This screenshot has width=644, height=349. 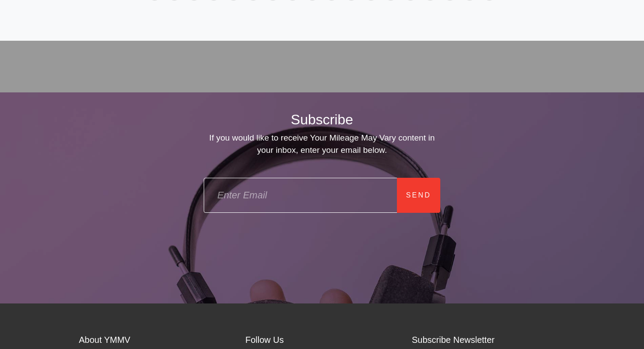 What do you see at coordinates (322, 340) in the screenshot?
I see `h3: Follow Us` at bounding box center [322, 340].